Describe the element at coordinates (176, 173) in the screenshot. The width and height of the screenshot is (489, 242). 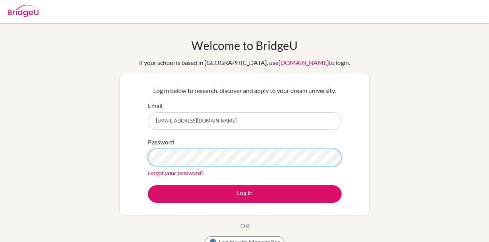
I see `a: Forgot your password?` at that location.